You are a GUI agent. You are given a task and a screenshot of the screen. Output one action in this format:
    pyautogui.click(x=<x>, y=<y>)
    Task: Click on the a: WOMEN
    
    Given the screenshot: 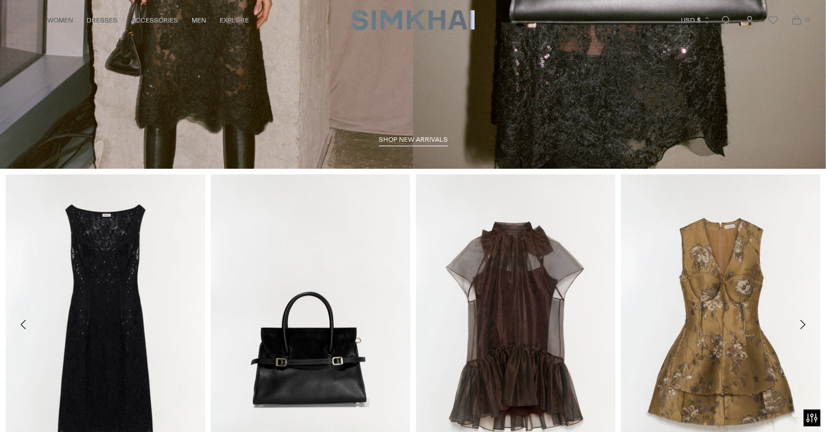 What is the action you would take?
    pyautogui.click(x=60, y=20)
    